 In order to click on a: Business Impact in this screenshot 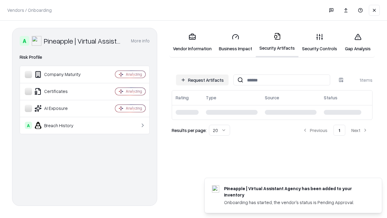, I will do `click(235, 42)`.